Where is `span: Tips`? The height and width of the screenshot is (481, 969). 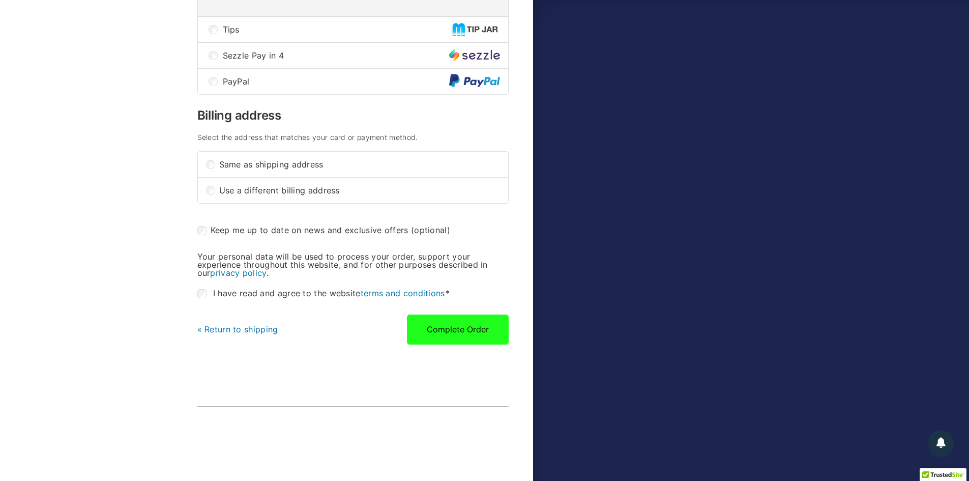 span: Tips is located at coordinates (337, 30).